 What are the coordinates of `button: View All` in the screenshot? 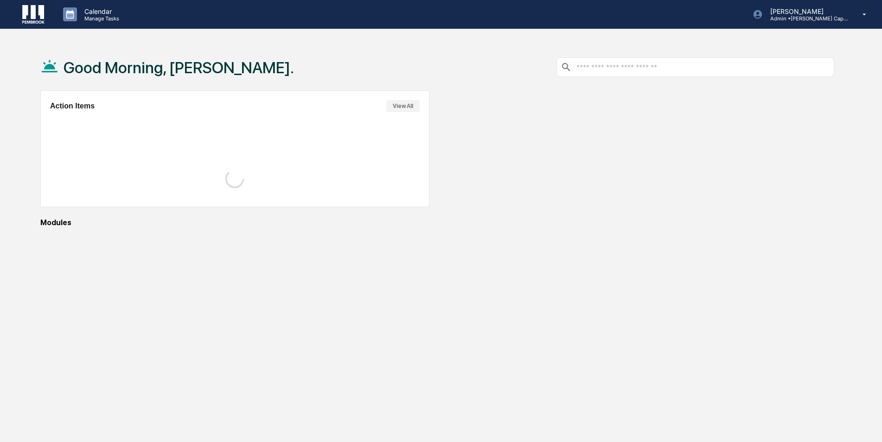 It's located at (403, 106).